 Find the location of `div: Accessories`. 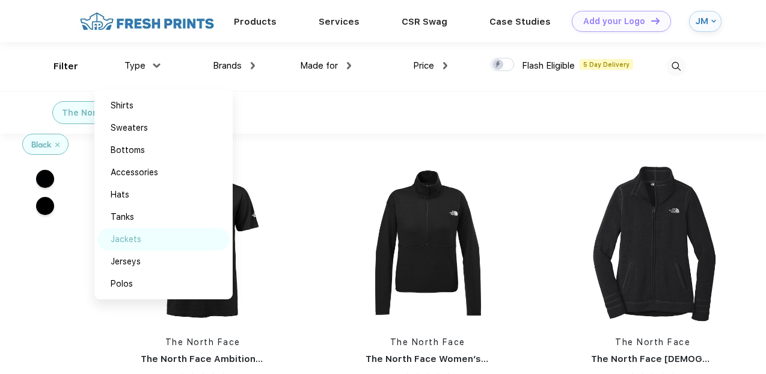

div: Accessories is located at coordinates (134, 172).